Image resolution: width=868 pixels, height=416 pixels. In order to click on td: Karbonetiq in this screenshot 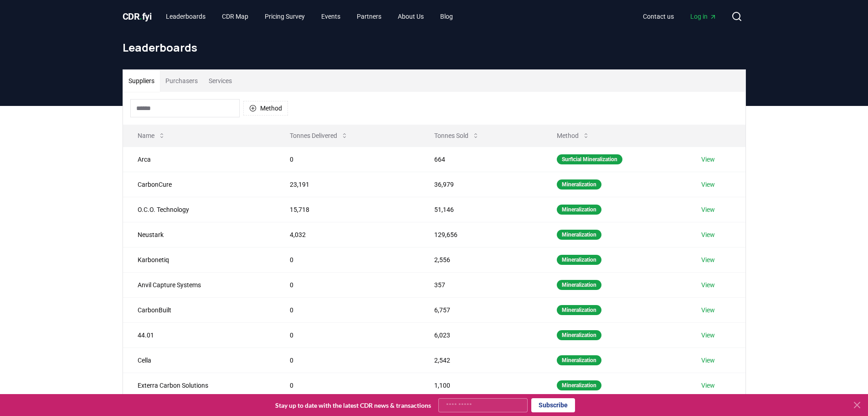, I will do `click(199, 259)`.